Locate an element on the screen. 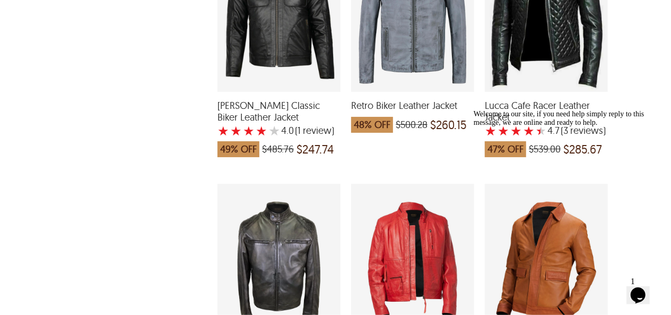  a: Anthony Classic Biker Leather Jacket with a 4 Star Rating 1 Product Review which was at a price o... is located at coordinates (279, 124).